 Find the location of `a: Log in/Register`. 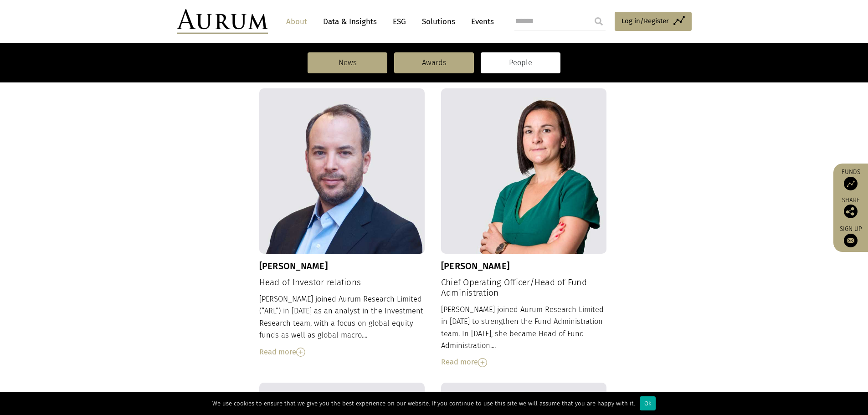

a: Log in/Register is located at coordinates (653, 21).